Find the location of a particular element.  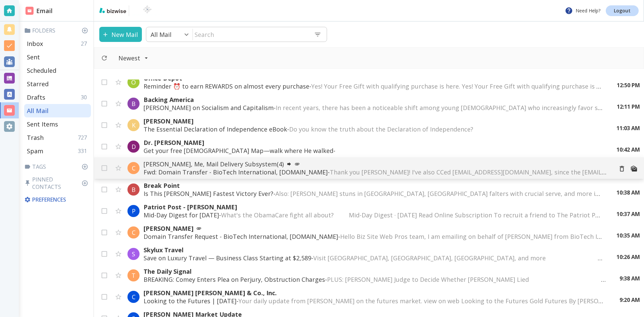

p: 30 is located at coordinates (85, 97).